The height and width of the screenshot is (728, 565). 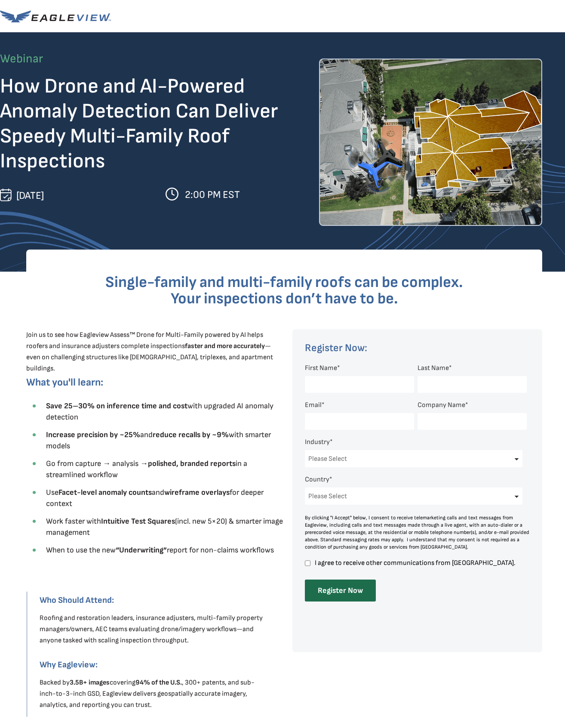 I want to click on img: Drone flying over a multi-family home, so click(x=430, y=142).